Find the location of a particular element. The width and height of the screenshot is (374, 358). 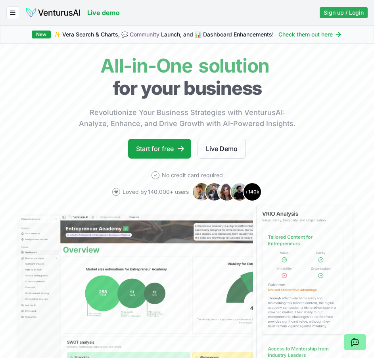

img: Avatar 4 is located at coordinates (239, 192).